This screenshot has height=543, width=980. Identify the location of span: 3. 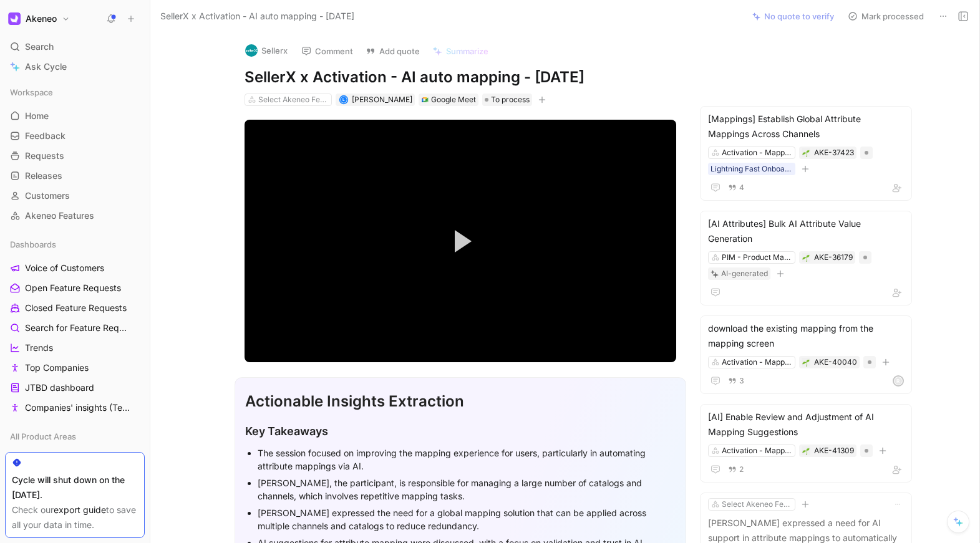
(742, 381).